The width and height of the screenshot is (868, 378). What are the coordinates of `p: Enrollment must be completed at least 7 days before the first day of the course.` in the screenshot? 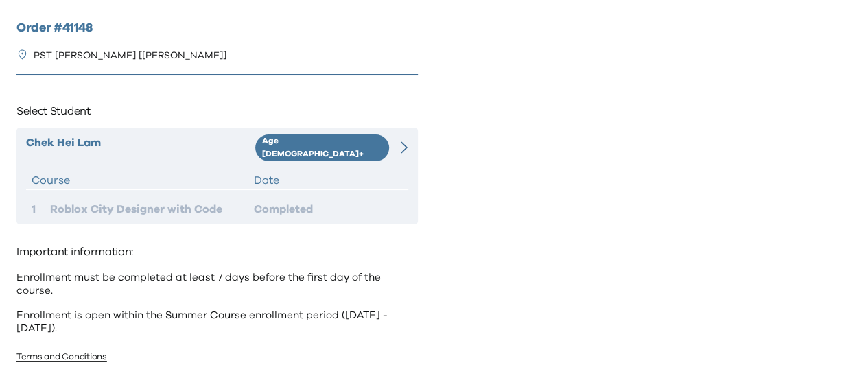 It's located at (217, 284).